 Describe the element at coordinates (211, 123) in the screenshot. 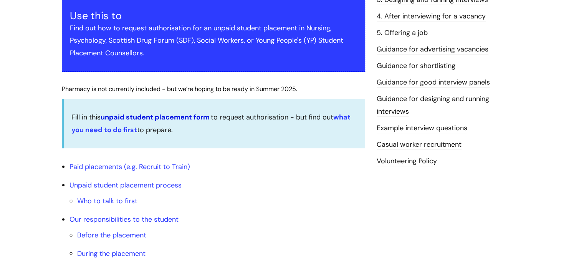

I see `a: what you need to do first` at that location.